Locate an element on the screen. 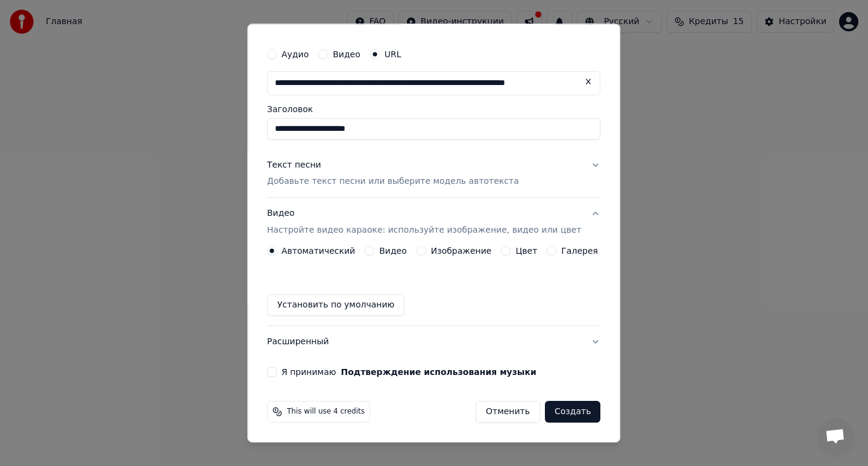 The height and width of the screenshot is (466, 868). button: ВидеоНастройте видео караоке: используйте изображение, видео или цвет is located at coordinates (434, 222).